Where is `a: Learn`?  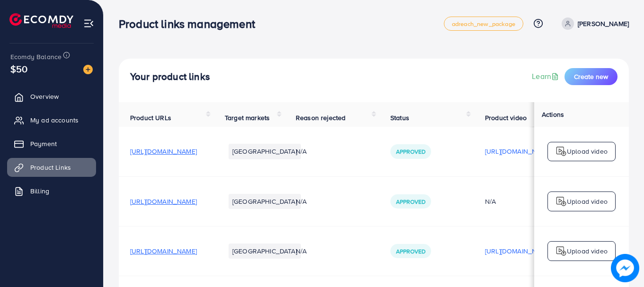
a: Learn is located at coordinates (546, 76).